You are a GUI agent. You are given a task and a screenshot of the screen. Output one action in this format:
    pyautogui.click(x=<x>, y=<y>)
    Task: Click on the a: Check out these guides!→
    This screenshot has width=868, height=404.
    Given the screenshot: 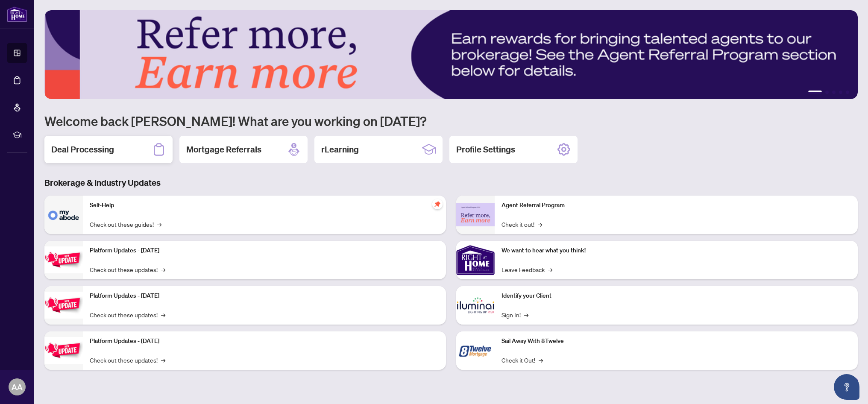 What is the action you would take?
    pyautogui.click(x=126, y=225)
    